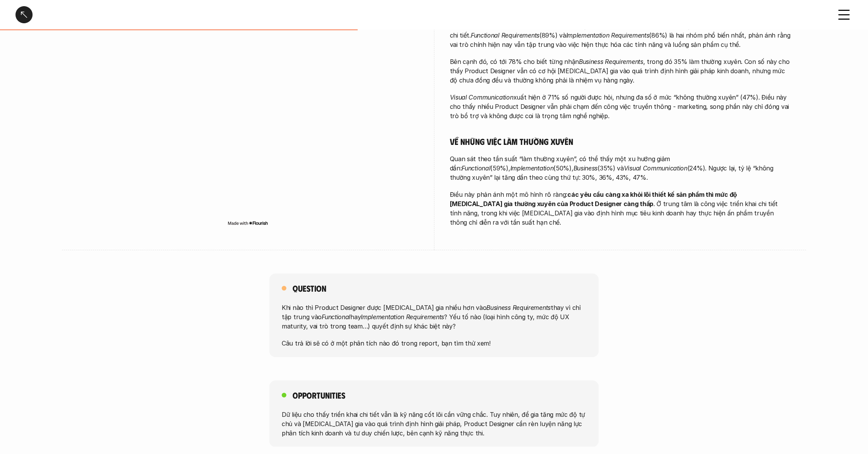 This screenshot has width=868, height=454. Describe the element at coordinates (434, 343) in the screenshot. I see `p: Câu trả lời sẽ có ở một phân tích nào đó trong report, bạn tìm thử xem!` at that location.